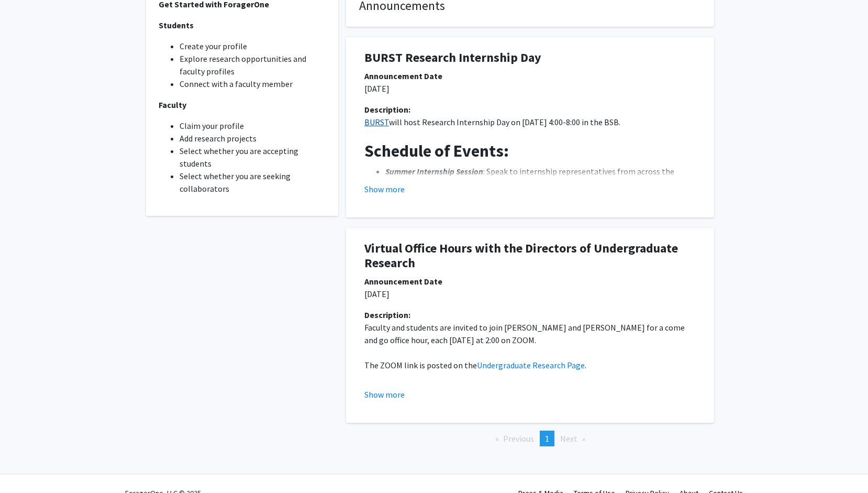 This screenshot has height=493, width=868. I want to click on strong: Faculty, so click(172, 105).